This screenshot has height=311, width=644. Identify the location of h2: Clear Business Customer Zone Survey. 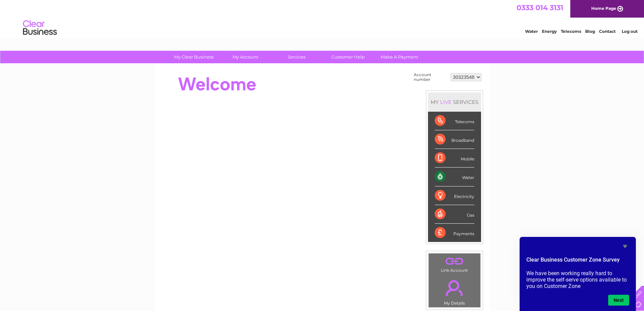
(578, 261).